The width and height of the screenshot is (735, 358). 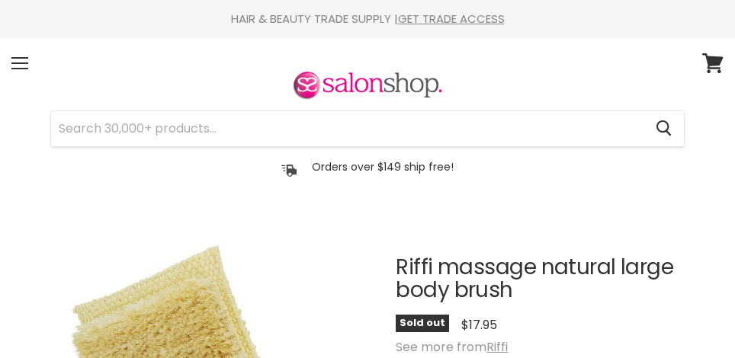 I want to click on span: $17.95, so click(x=479, y=325).